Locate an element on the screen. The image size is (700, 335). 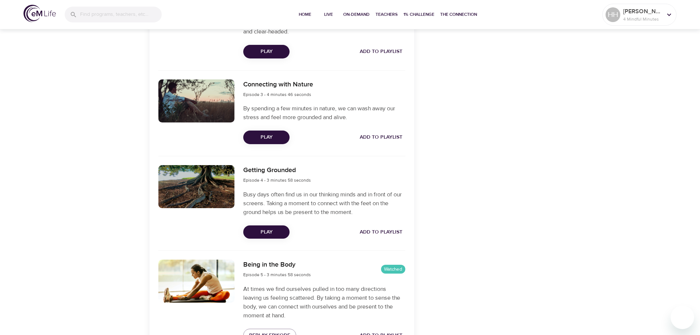
h6: Connecting with Nature is located at coordinates (278, 85).